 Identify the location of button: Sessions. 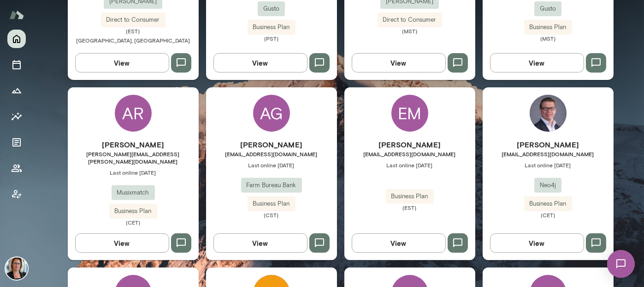
(17, 65).